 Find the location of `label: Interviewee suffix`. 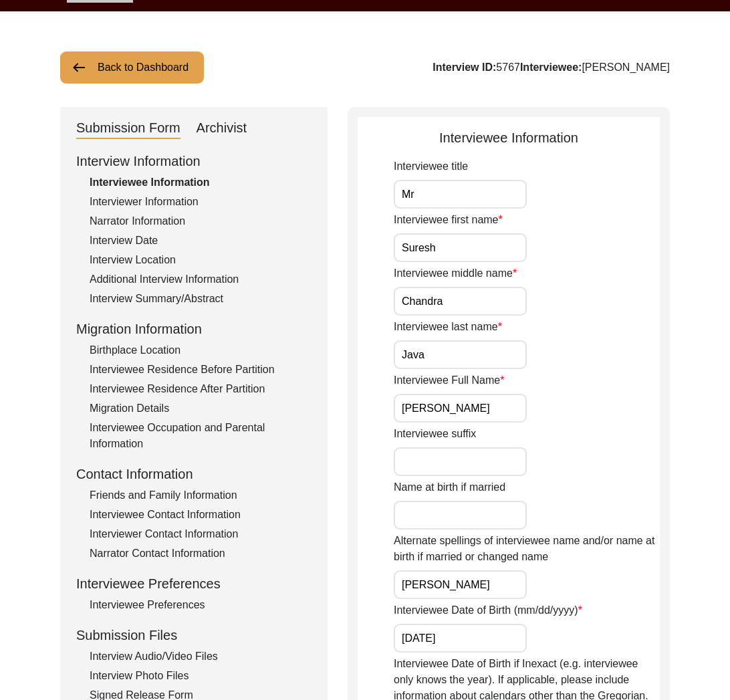

label: Interviewee suffix is located at coordinates (435, 434).